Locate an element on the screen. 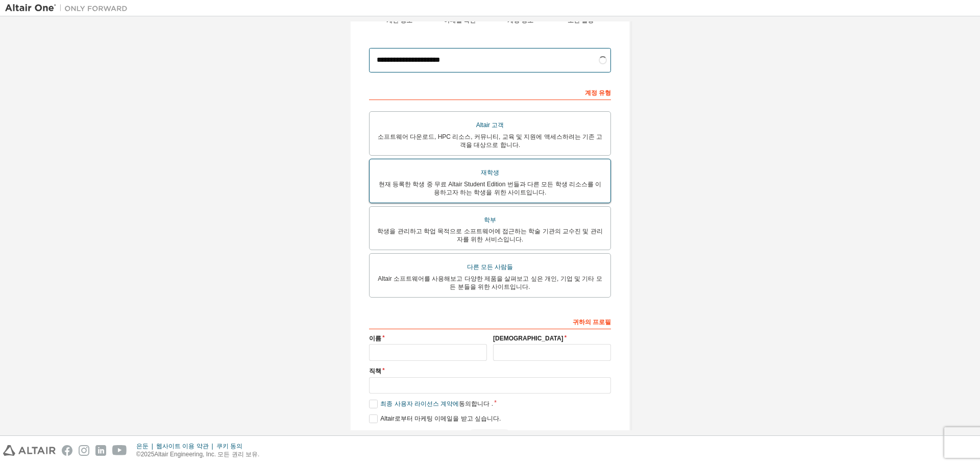 The image size is (980, 465). font: Altair 고객 is located at coordinates (490, 125).